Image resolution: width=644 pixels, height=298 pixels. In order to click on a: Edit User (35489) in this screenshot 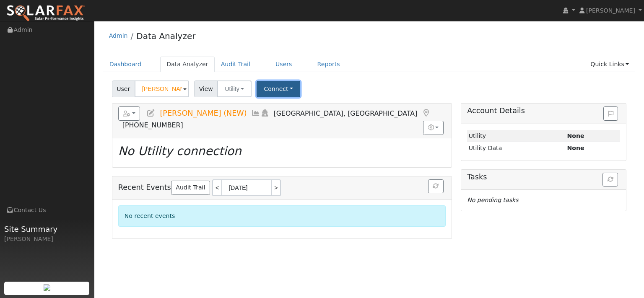, I will do `click(151, 113)`.